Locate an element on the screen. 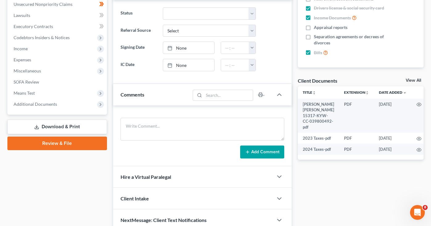 This screenshot has height=226, width=431. i: expand_more is located at coordinates (405, 93).